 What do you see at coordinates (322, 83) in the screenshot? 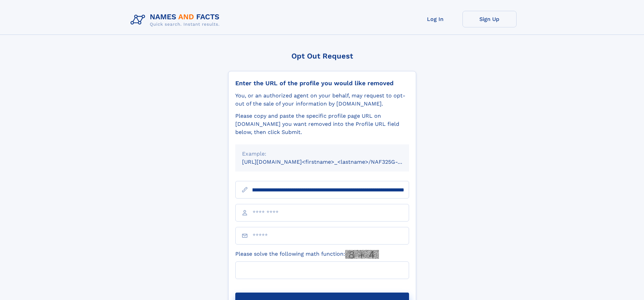
I see `div: Enter the URL of the profile you would like removed` at bounding box center [322, 83].